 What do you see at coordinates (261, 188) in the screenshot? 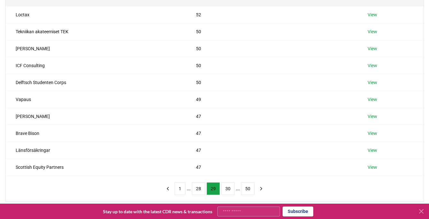
I see `button: next page` at bounding box center [261, 188].